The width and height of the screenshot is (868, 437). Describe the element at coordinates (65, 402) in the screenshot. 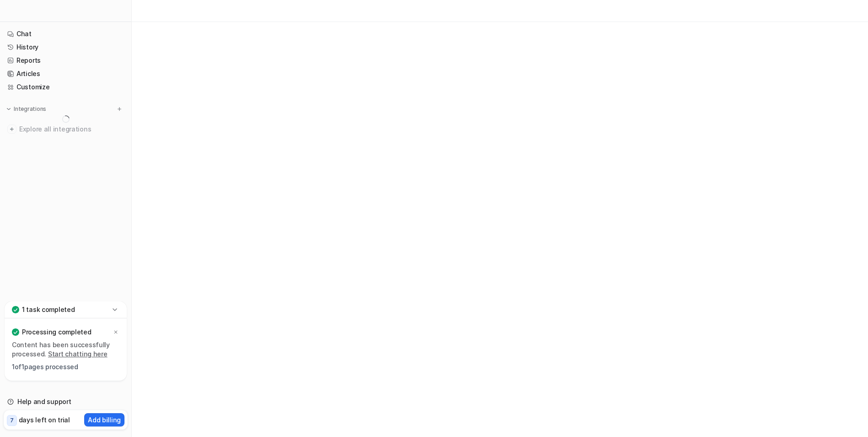

I see `a: Help and support` at that location.